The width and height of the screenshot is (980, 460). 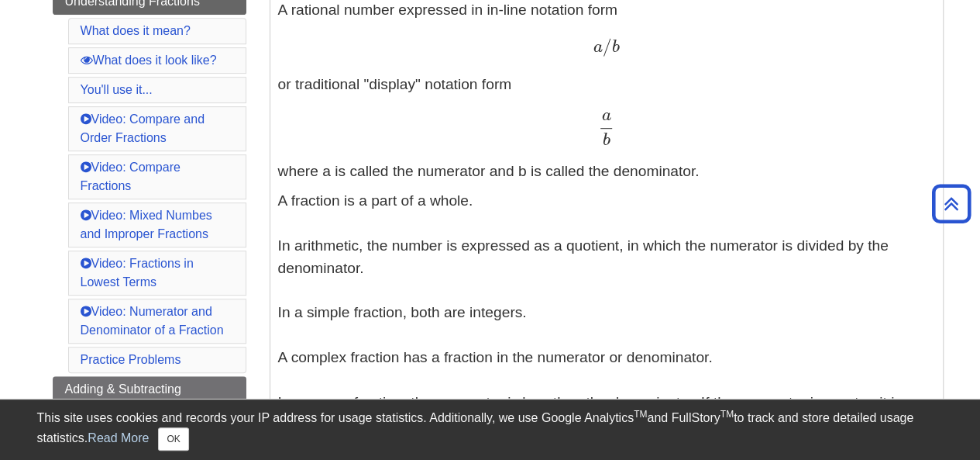 I want to click on a: Read More, so click(x=118, y=437).